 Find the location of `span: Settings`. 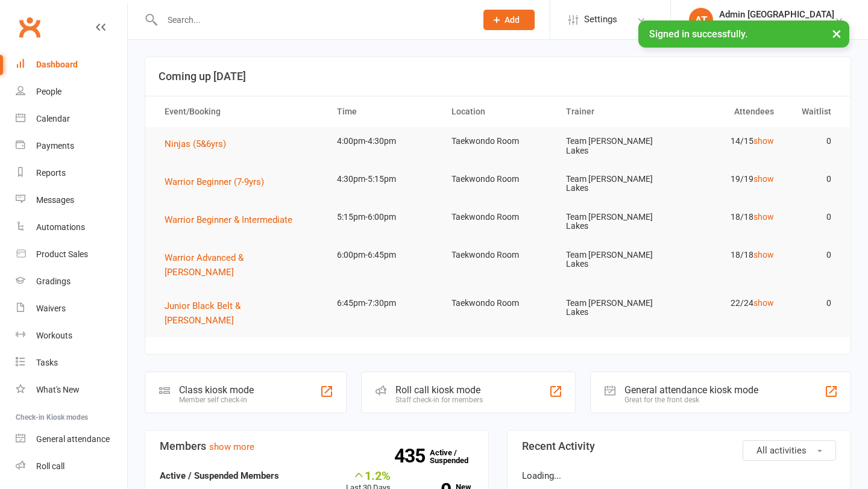

span: Settings is located at coordinates (601, 19).